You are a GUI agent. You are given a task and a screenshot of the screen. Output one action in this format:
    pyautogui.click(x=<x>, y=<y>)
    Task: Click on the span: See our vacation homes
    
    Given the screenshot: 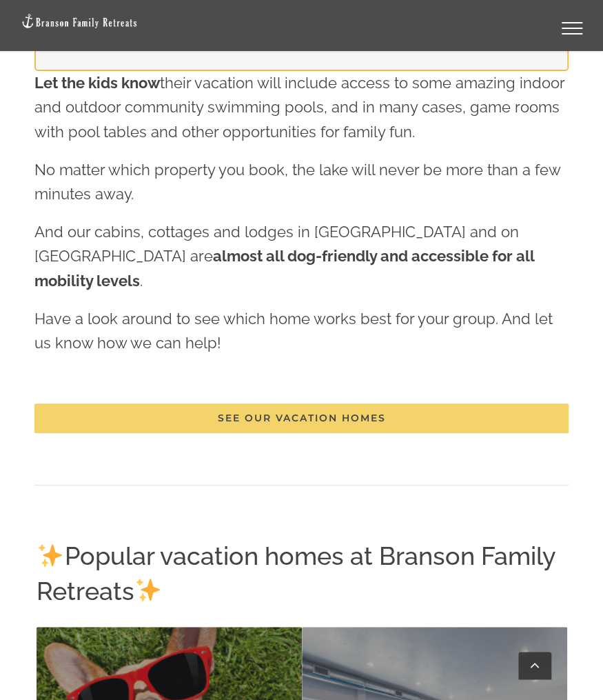 What is the action you would take?
    pyautogui.click(x=302, y=418)
    